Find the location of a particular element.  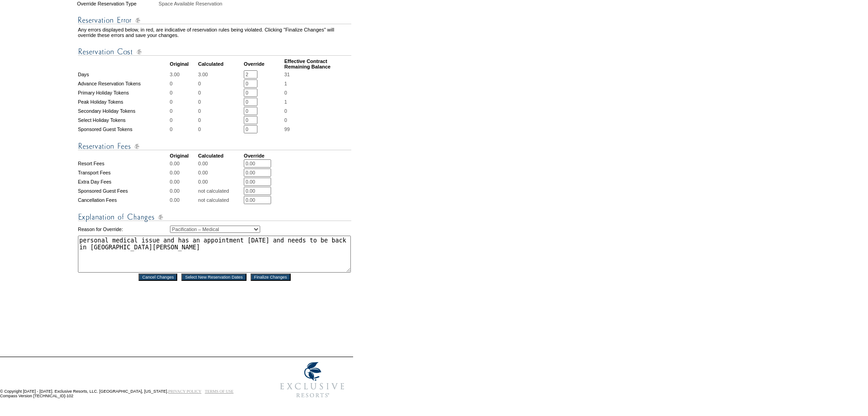

td: Select Holiday Tokens is located at coordinates (124, 120).